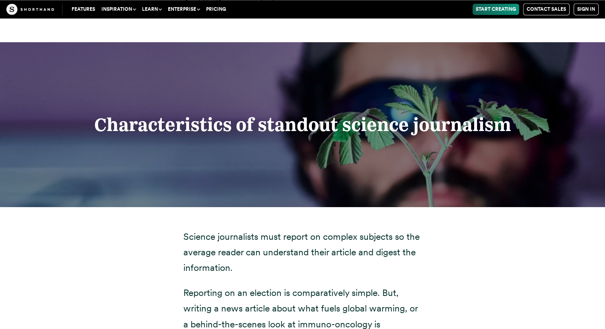 The image size is (605, 329). Describe the element at coordinates (152, 9) in the screenshot. I see `button: Learn` at that location.